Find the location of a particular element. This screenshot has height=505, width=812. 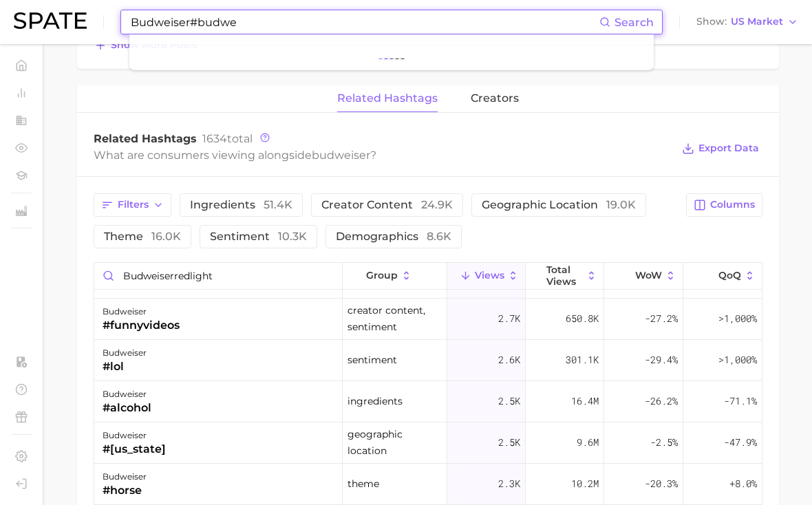

span: US Market is located at coordinates (757, 21).